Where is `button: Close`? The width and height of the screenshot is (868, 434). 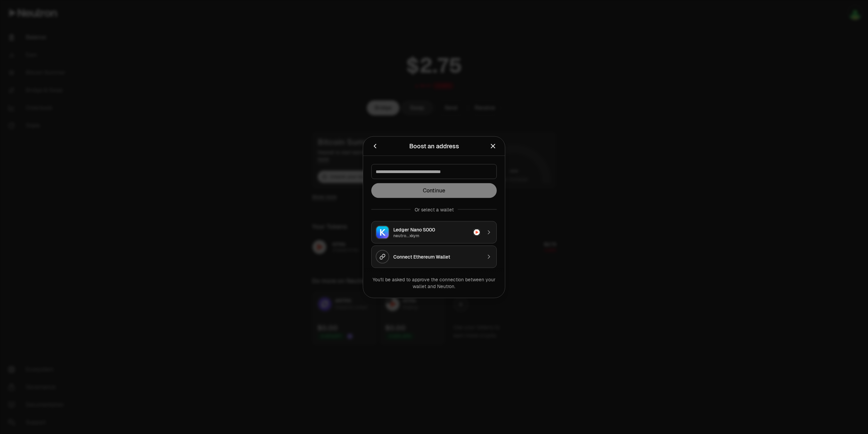 button: Close is located at coordinates (494, 145).